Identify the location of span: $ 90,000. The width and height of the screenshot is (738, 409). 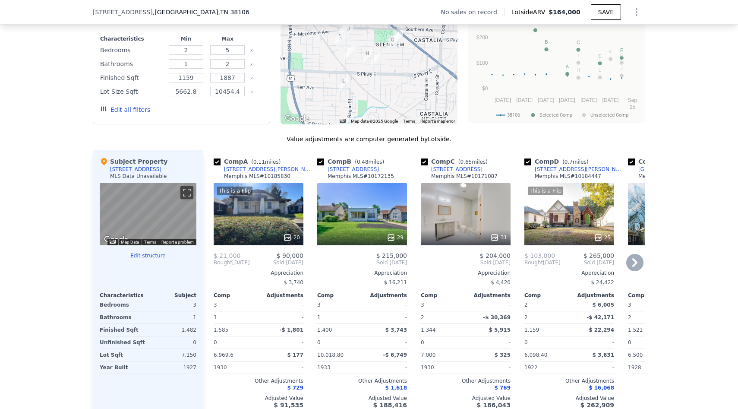
(290, 256).